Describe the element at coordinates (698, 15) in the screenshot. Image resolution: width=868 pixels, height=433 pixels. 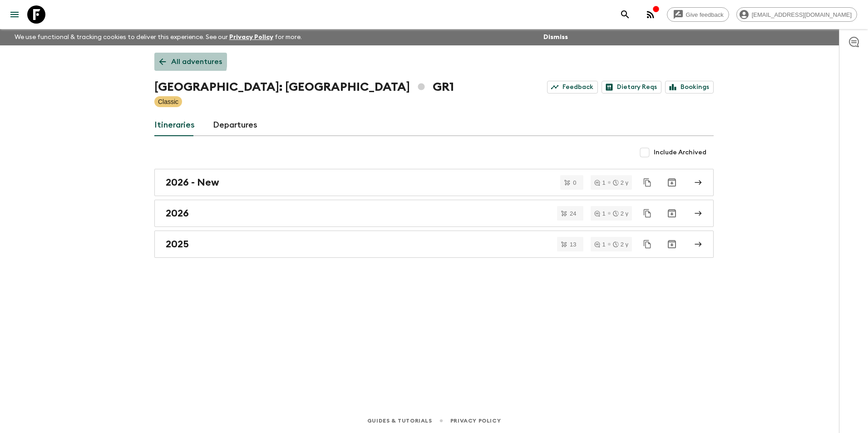
I see `a: Give feedback` at that location.